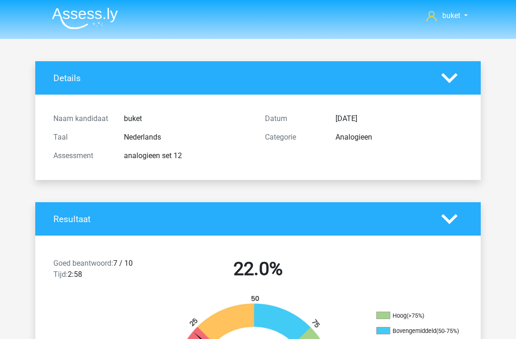 The image size is (516, 339). Describe the element at coordinates (82, 119) in the screenshot. I see `div: Naam kandidaat` at that location.